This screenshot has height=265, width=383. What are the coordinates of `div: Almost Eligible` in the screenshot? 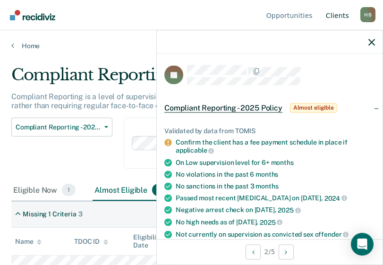 It's located at (131, 190).